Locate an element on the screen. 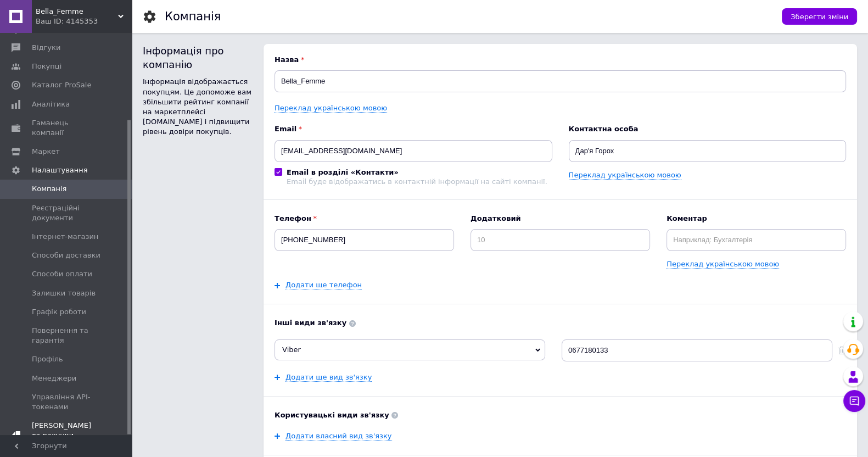  span: Маркет is located at coordinates (45, 152).